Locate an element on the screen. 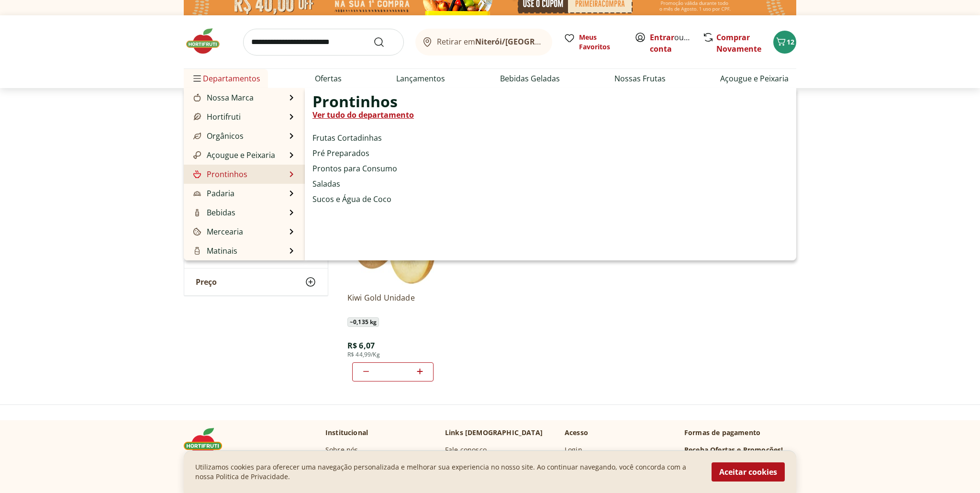  button: Menu is located at coordinates (197, 78).